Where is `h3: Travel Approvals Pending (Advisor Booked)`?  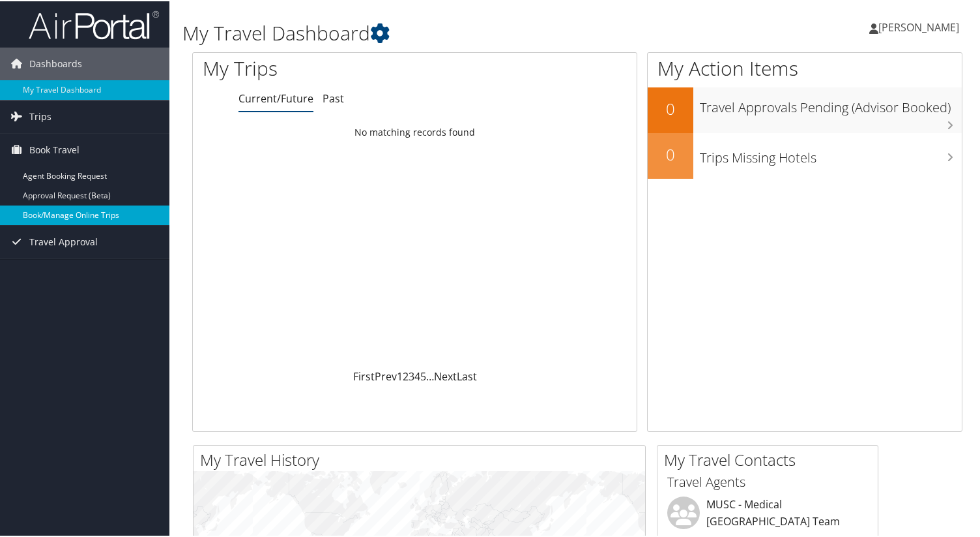 h3: Travel Approvals Pending (Advisor Booked) is located at coordinates (831, 103).